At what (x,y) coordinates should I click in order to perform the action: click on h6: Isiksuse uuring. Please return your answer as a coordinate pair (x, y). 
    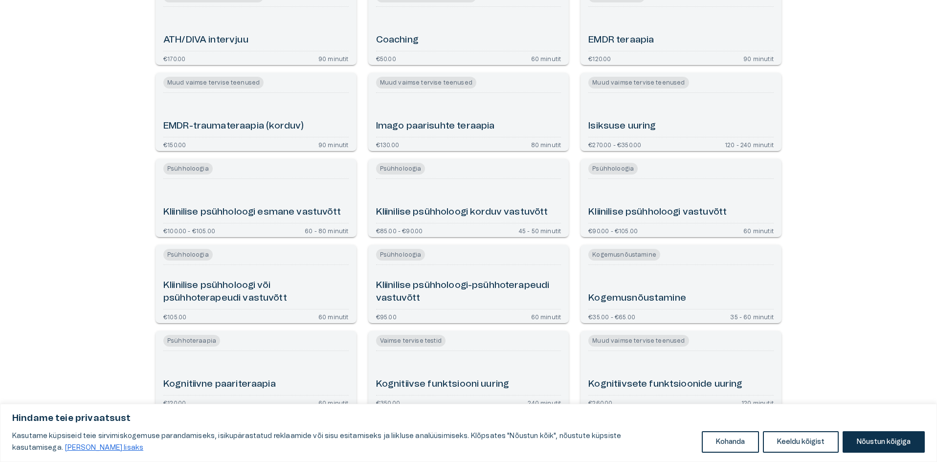
    Looking at the image, I should click on (622, 126).